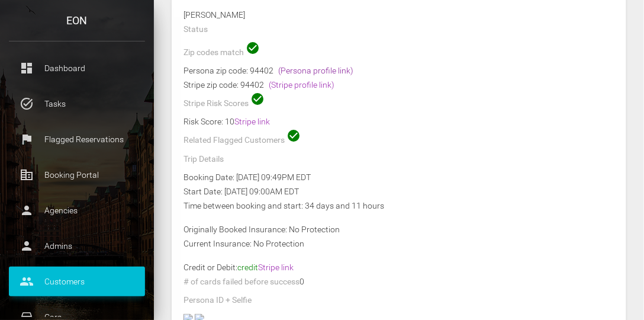 This screenshot has height=320, width=644. I want to click on label: Trip Details, so click(203, 159).